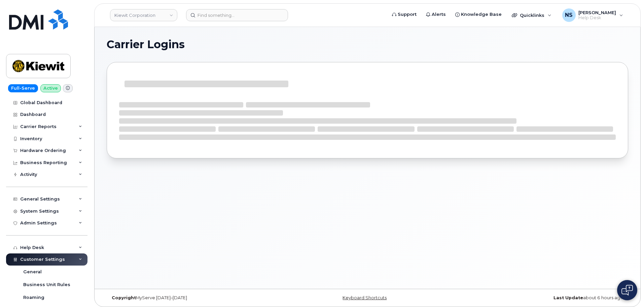  I want to click on strong: Copyright, so click(124, 298).